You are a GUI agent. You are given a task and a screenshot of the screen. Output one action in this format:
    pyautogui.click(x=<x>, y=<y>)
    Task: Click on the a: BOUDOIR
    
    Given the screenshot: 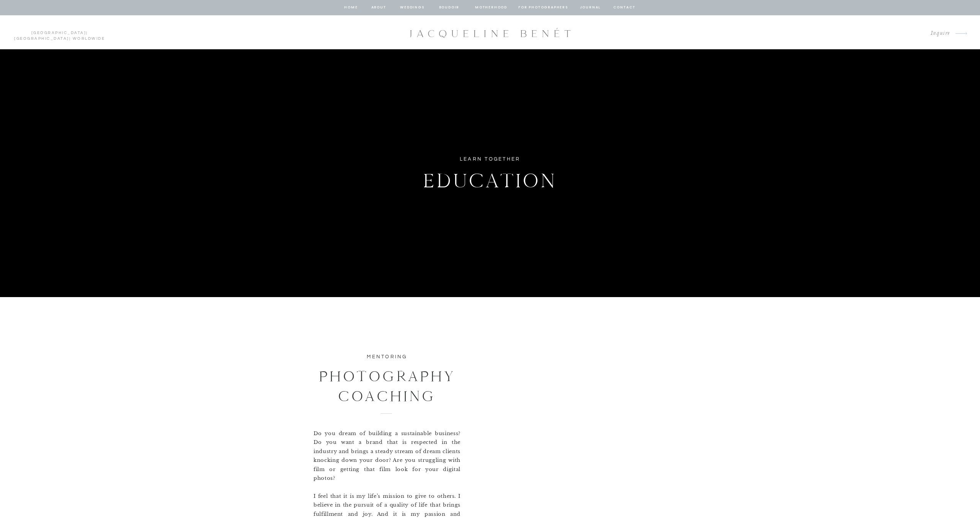 What is the action you would take?
    pyautogui.click(x=449, y=8)
    